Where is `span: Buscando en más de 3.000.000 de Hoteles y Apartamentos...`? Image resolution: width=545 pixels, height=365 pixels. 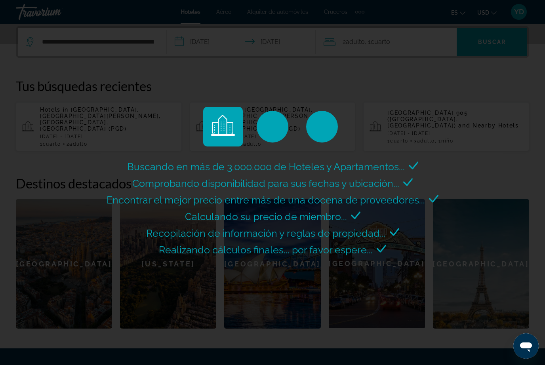
span: Buscando en más de 3.000.000 de Hoteles y Apartamentos... is located at coordinates (266, 167).